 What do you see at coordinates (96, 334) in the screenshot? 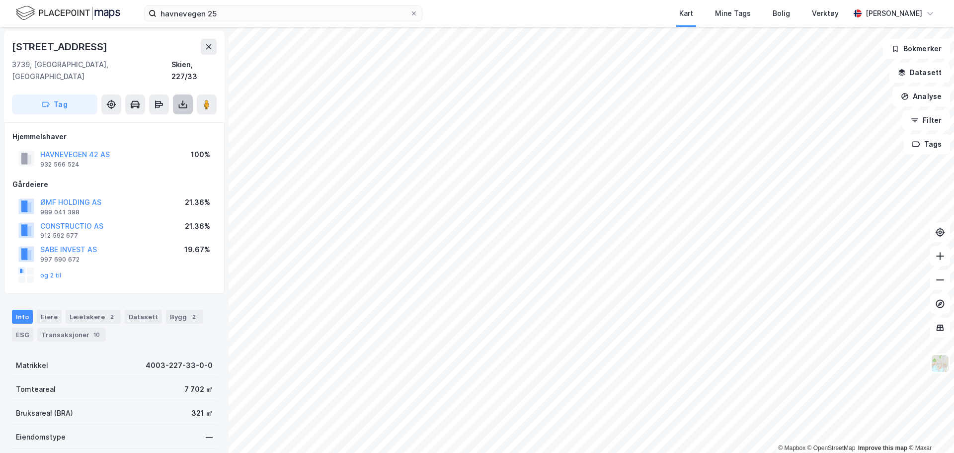
I see `div: 10` at bounding box center [96, 334].